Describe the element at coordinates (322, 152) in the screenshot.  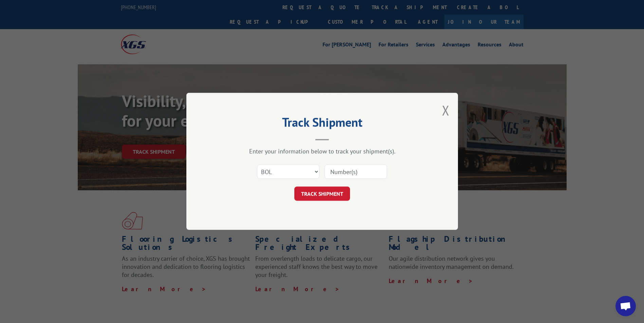
I see `div: Enter your information below to track your shipment(s).` at that location.